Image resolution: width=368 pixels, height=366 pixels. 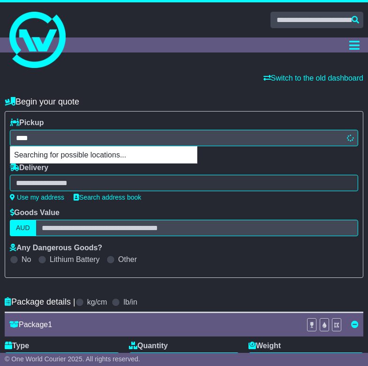 I want to click on span: 1, so click(x=50, y=324).